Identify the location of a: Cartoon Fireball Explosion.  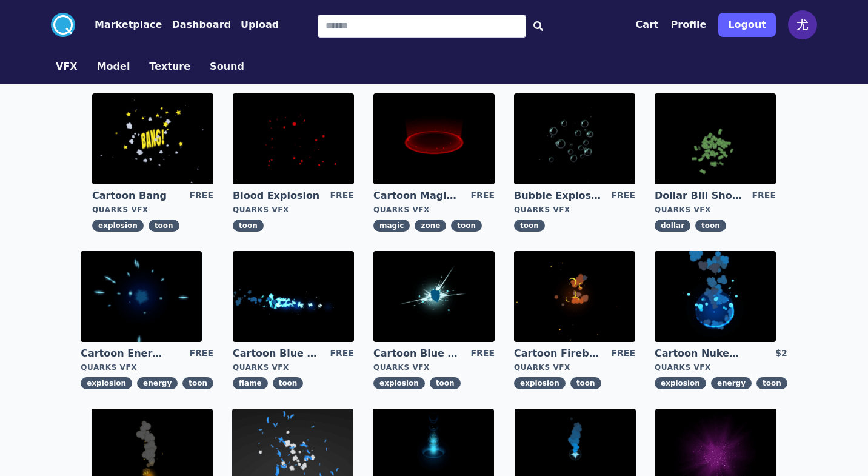
(558, 354).